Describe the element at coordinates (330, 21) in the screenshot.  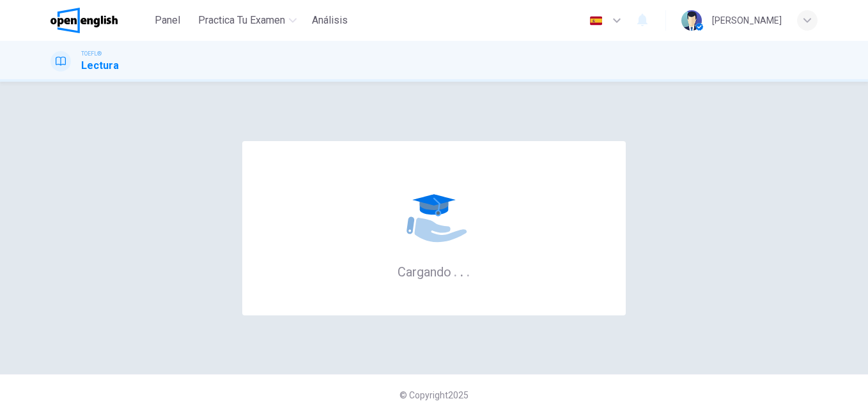
I see `a: Análisis` at that location.